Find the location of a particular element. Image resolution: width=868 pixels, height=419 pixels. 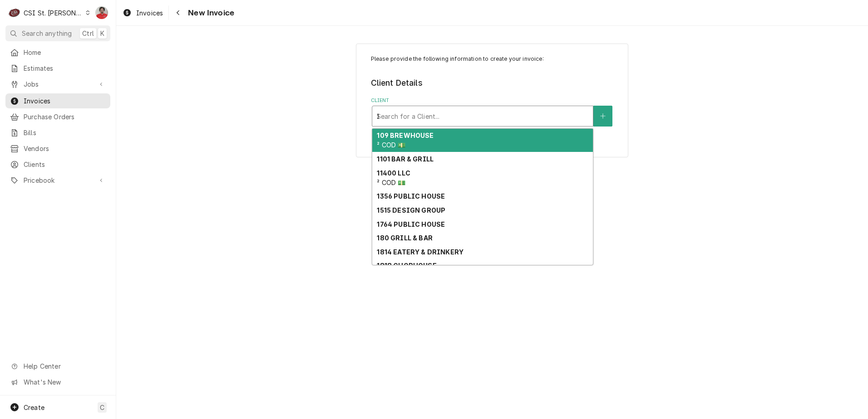

a: Vendors is located at coordinates (58, 148).